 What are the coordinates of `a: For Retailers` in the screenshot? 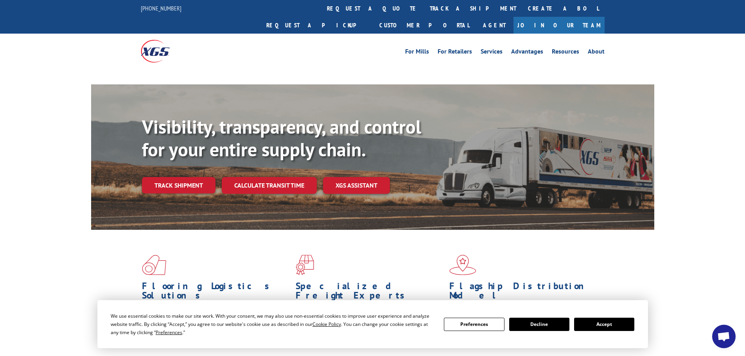 It's located at (455, 53).